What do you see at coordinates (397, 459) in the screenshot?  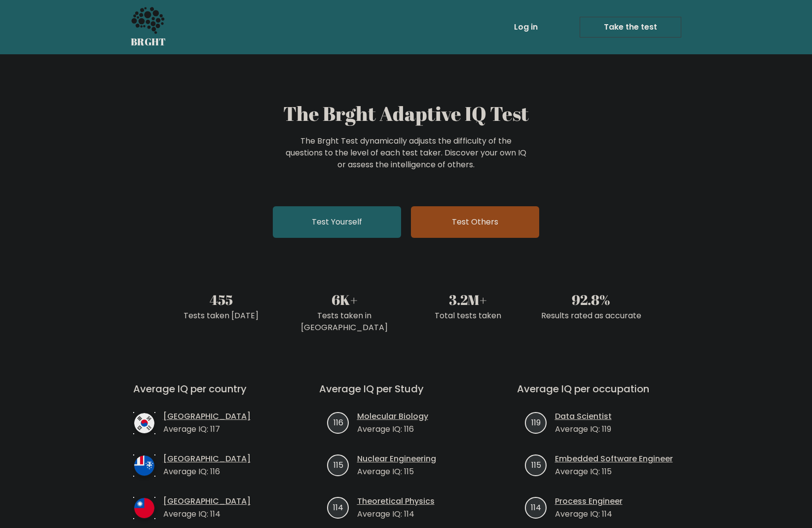 I see `a: Nuclear Engineering` at bounding box center [397, 459].